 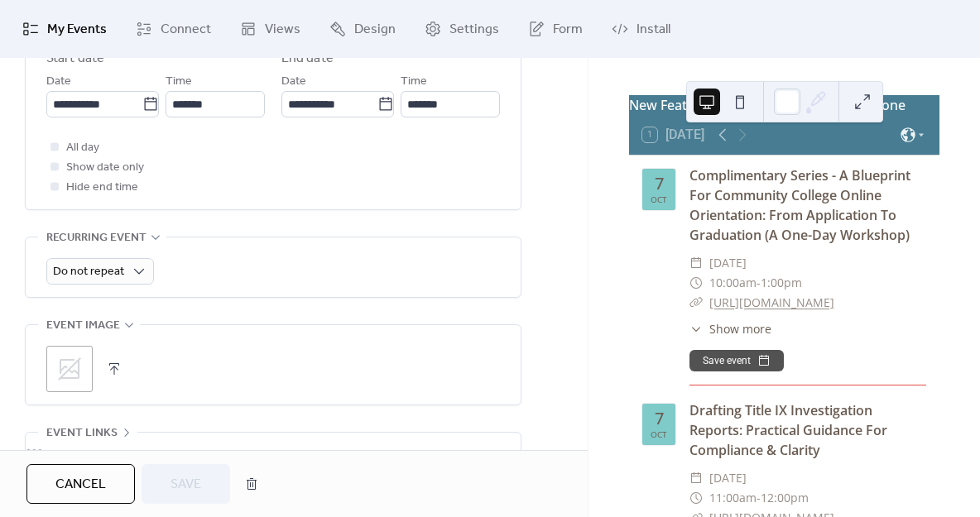 What do you see at coordinates (788, 430) in the screenshot?
I see `a: Drafting Title IX Investigation Reports: Practical Guidance For Compliance & Clarity` at bounding box center [788, 430].